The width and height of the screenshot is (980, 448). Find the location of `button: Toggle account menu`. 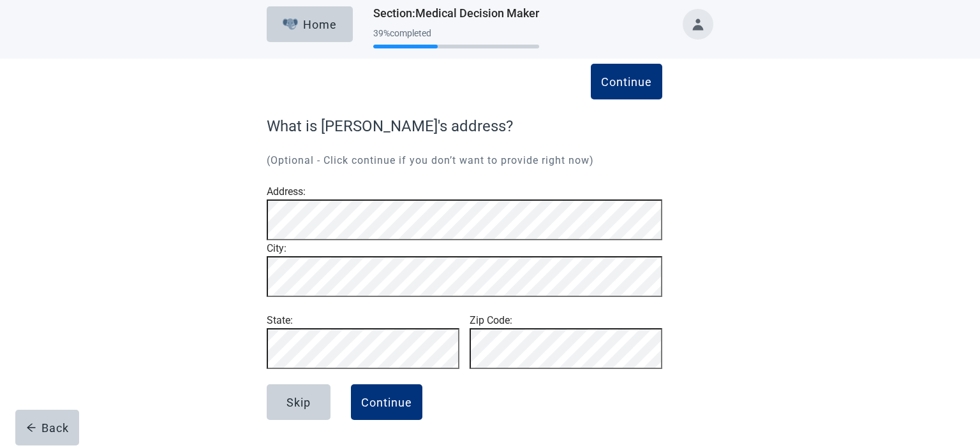

button: Toggle account menu is located at coordinates (698, 24).